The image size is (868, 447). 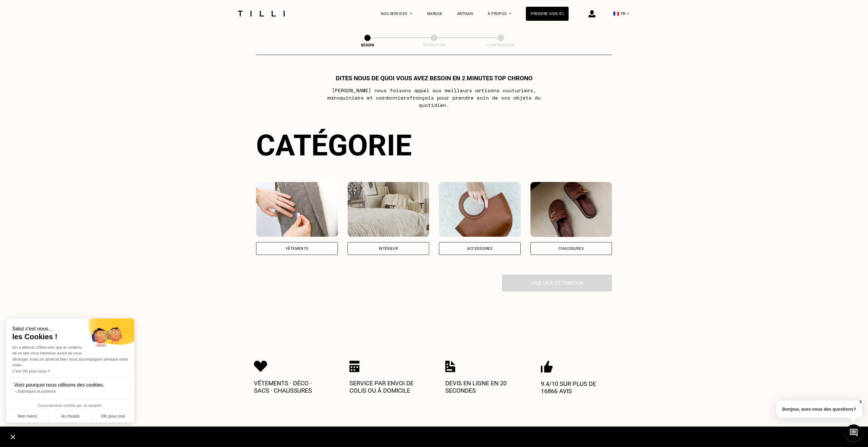 What do you see at coordinates (297, 210) in the screenshot?
I see `img: Vêtements` at bounding box center [297, 210].